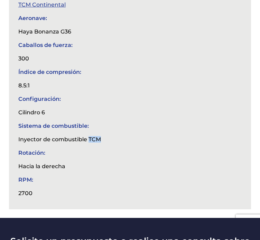 The height and width of the screenshot is (240, 260). Describe the element at coordinates (59, 126) in the screenshot. I see `td: Sistema de combustible:` at that location.